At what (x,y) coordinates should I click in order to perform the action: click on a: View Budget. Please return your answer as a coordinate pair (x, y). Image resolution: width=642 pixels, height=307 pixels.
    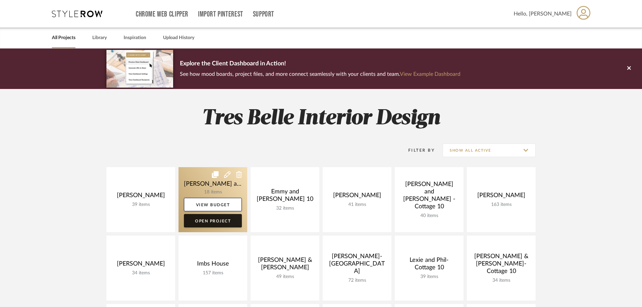
    Looking at the image, I should click on (213, 204).